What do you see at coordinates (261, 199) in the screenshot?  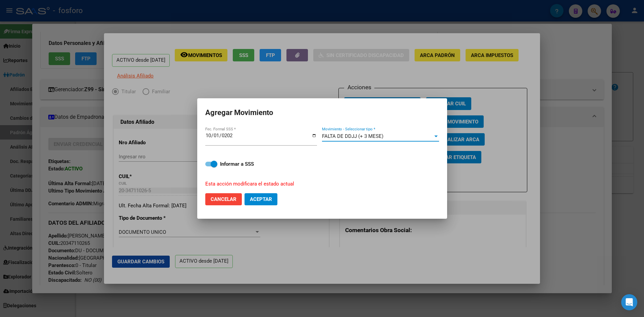 I see `button: Aceptar` at bounding box center [261, 199].